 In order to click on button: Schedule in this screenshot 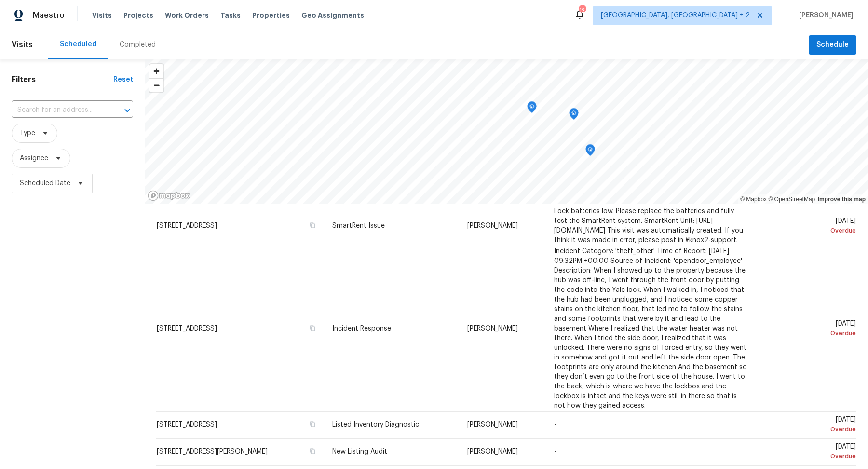, I will do `click(833, 45)`.